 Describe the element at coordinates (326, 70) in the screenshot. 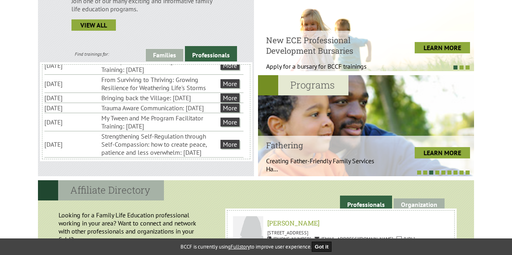

I see `p: Apply for a bursary for BCCF trainings West...` at that location.